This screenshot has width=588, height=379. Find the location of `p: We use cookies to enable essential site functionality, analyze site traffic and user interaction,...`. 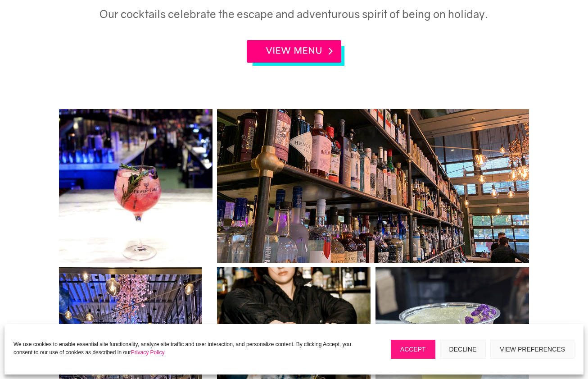

p: We use cookies to enable essential site functionality, analyze site traffic and user interaction,... is located at coordinates (186, 348).